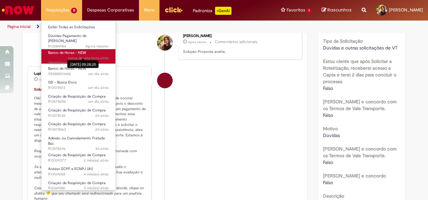 Image resolution: width=428 pixels, height=200 pixels. I want to click on span: R13578130, so click(78, 116).